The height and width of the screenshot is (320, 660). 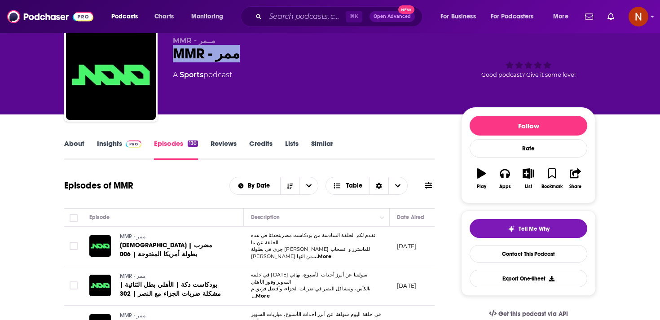 I want to click on button: Export One-Sheet, so click(x=528, y=278).